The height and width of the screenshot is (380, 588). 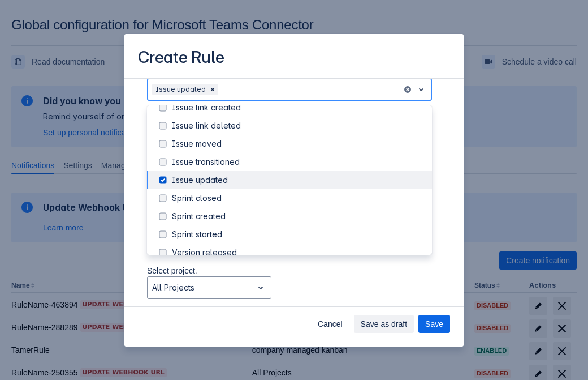 I want to click on span: Save as draft, so click(x=384, y=323).